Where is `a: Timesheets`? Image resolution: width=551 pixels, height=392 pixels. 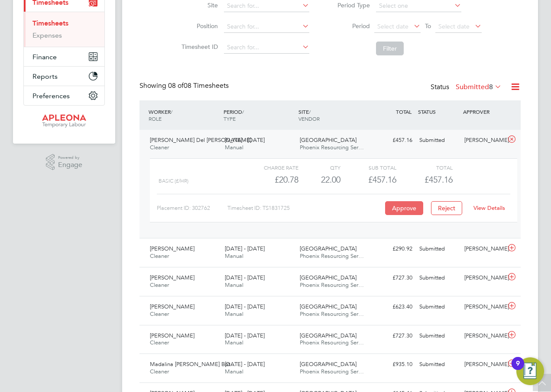 a: Timesheets is located at coordinates (50, 23).